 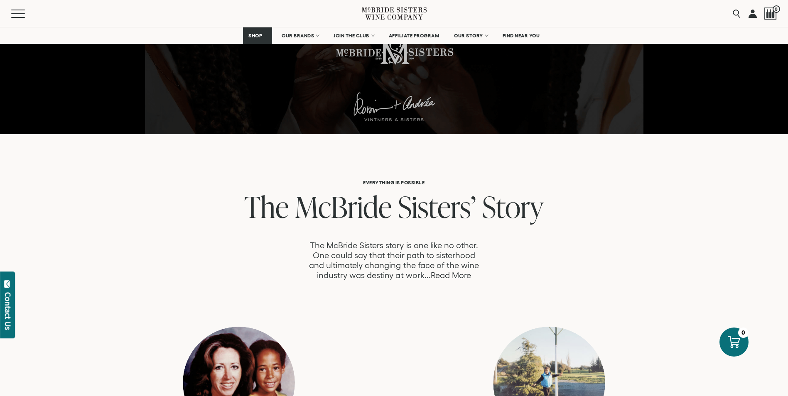 I want to click on a: SHOP, so click(x=257, y=36).